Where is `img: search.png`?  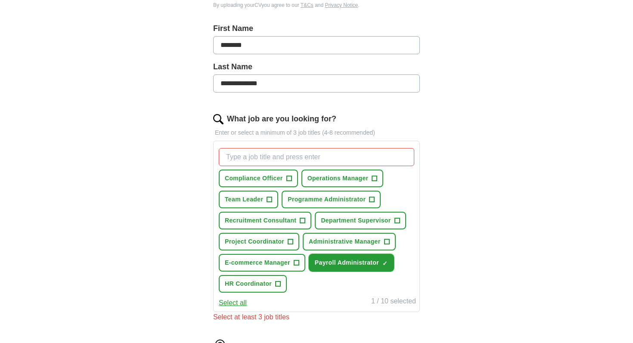
img: search.png is located at coordinates (218, 119).